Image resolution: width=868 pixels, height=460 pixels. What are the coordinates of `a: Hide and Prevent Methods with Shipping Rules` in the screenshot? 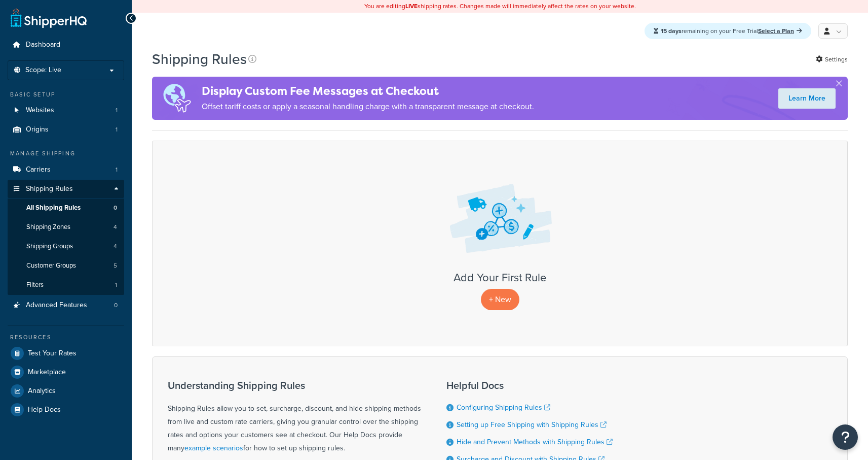 It's located at (535, 441).